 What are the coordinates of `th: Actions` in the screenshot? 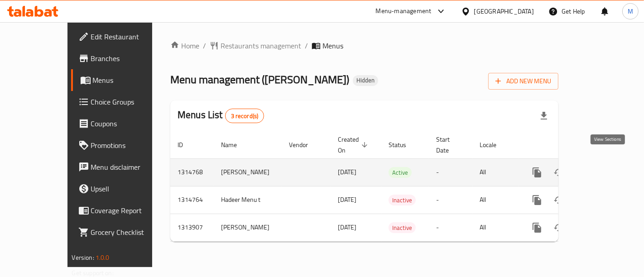 It's located at (570, 145).